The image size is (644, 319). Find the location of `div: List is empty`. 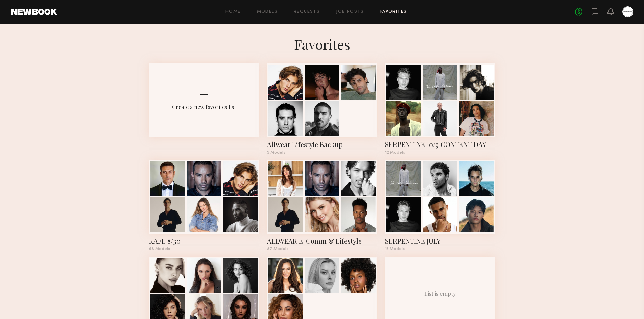

div: List is empty is located at coordinates (440, 294).